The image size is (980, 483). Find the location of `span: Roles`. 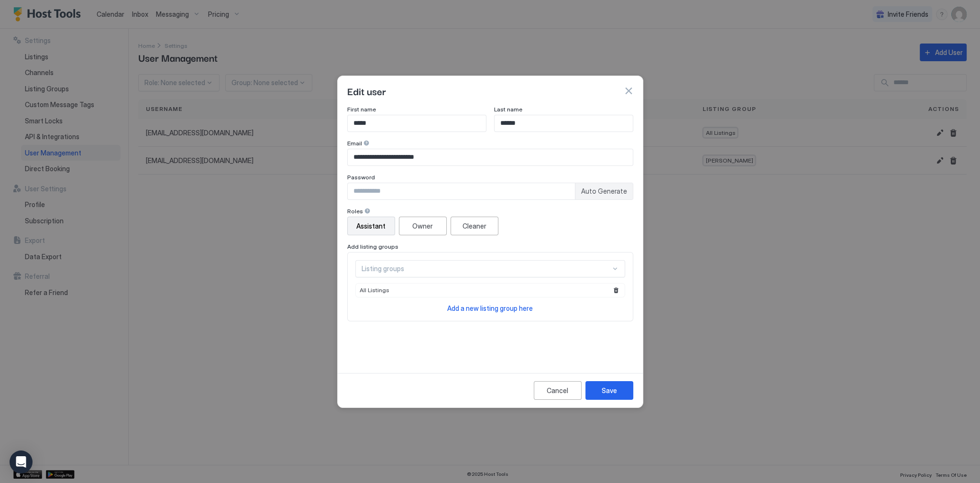

span: Roles is located at coordinates (355, 211).